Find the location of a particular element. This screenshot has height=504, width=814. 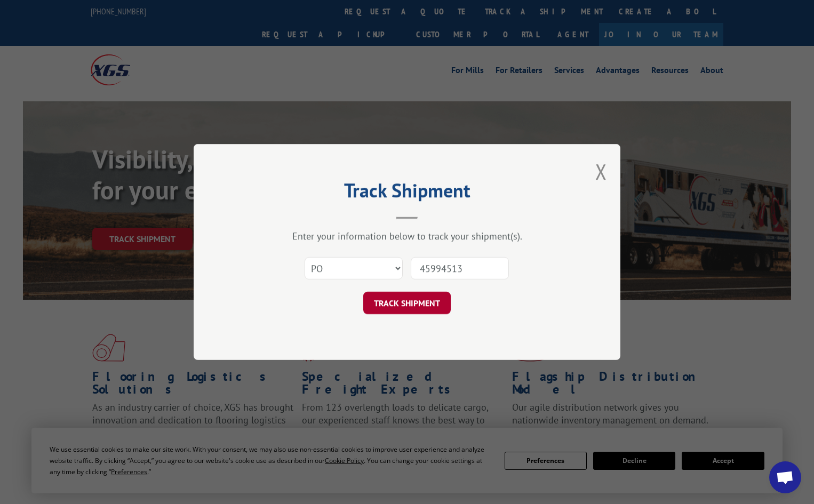

div: Open chat is located at coordinates (785, 477).